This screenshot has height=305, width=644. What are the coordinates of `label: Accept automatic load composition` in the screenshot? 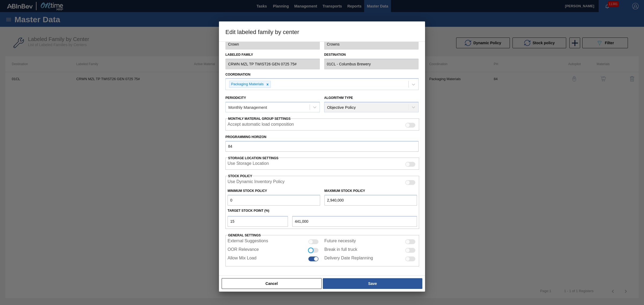 It's located at (261, 125).